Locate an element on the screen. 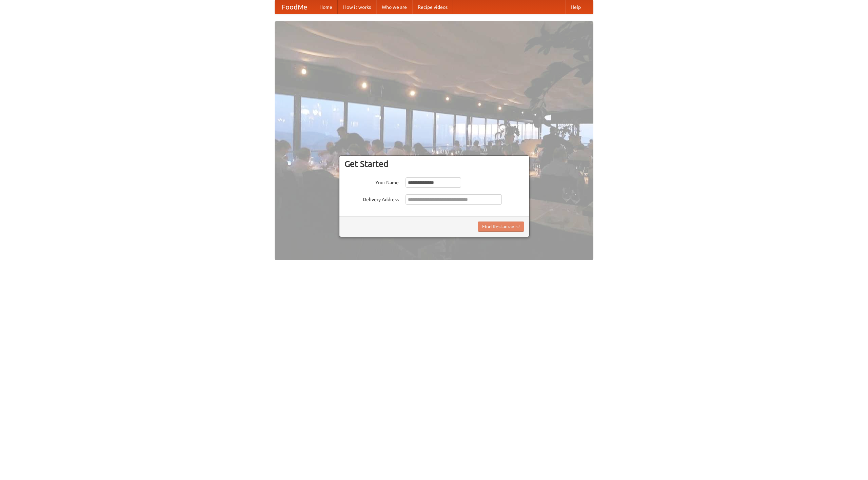 The height and width of the screenshot is (480, 868). label: Delivery Address is located at coordinates (372, 198).